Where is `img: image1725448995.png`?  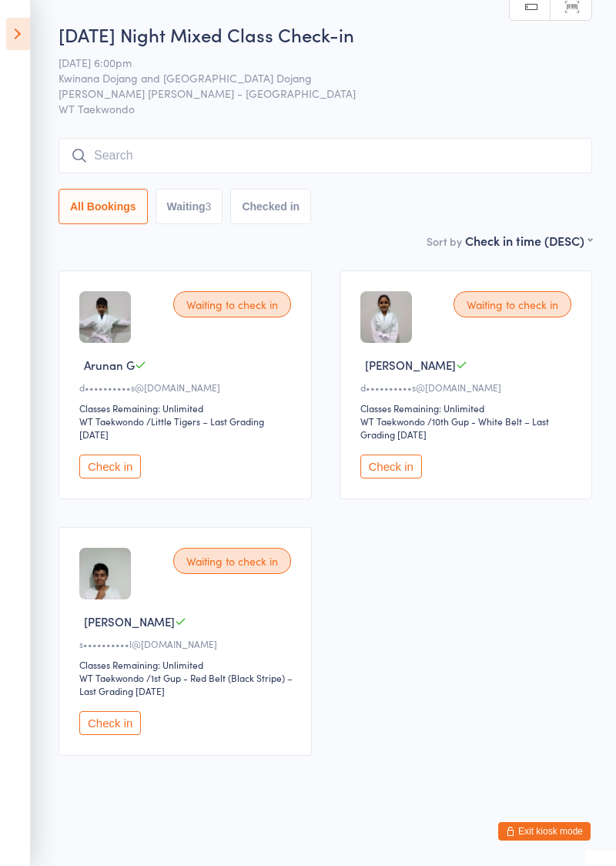 img: image1725448995.png is located at coordinates (386, 317).